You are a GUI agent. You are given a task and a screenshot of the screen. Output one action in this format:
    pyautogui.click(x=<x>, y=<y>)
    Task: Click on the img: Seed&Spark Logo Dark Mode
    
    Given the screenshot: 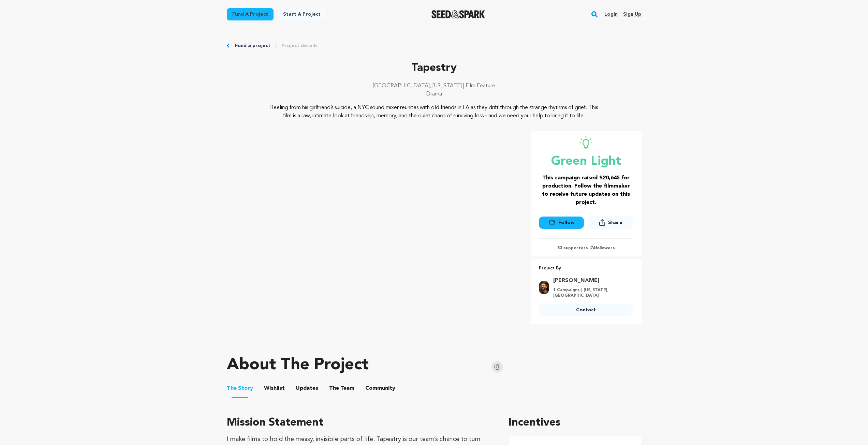 What is the action you would take?
    pyautogui.click(x=458, y=14)
    